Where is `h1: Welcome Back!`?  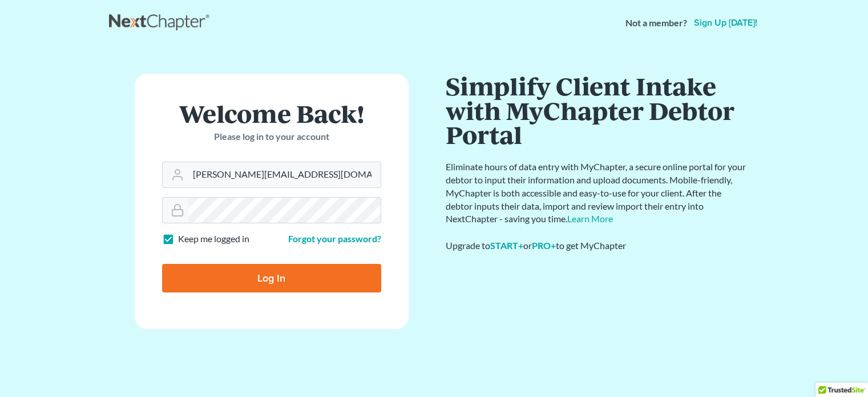
h1: Welcome Back! is located at coordinates (272, 113).